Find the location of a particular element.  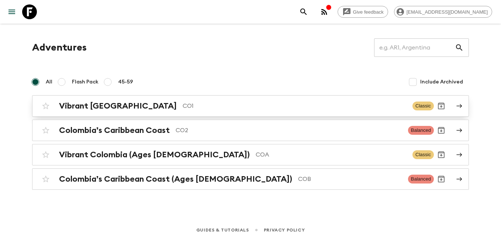

span: 45-59 is located at coordinates (125, 82).